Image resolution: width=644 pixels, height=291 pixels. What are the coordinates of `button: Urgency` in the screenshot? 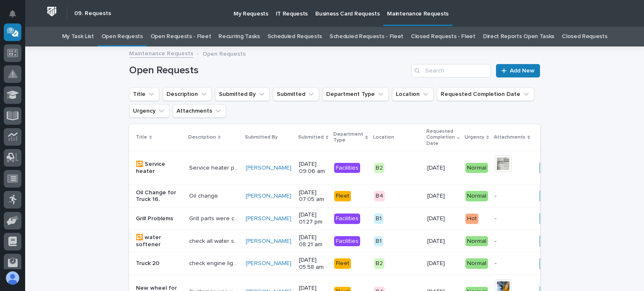 It's located at (149, 111).